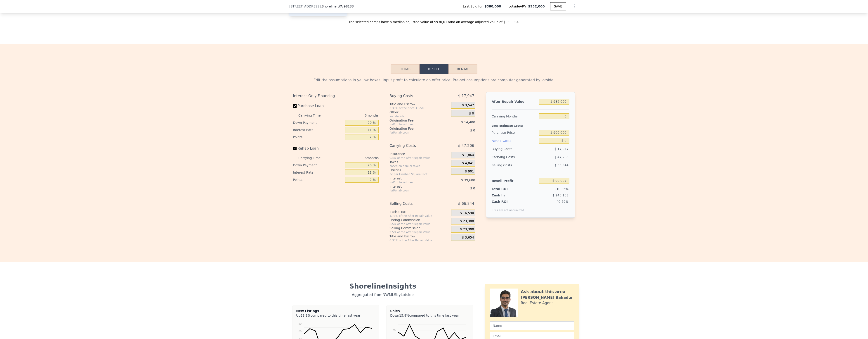 This screenshot has width=868, height=339. I want to click on span: $ 245,153, so click(561, 196).